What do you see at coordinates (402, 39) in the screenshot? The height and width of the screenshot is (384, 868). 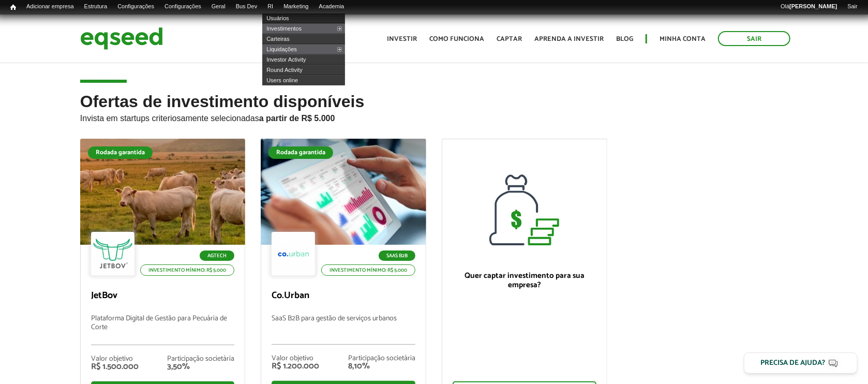 I see `a: Investir` at bounding box center [402, 39].